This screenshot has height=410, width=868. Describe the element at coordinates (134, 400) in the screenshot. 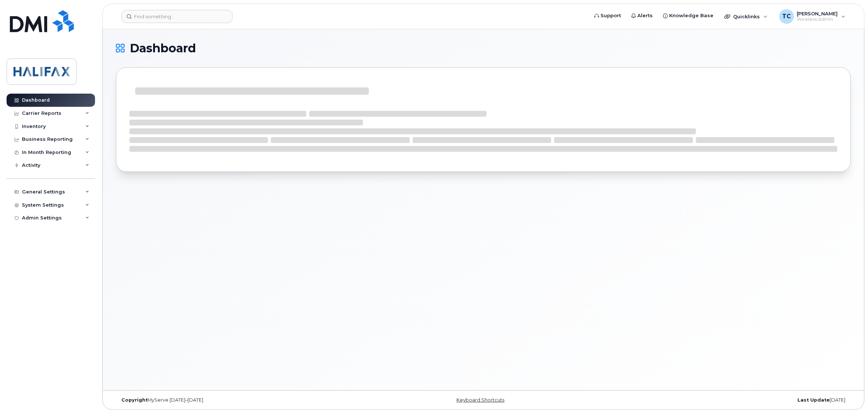

I see `strong: Copyright` at that location.